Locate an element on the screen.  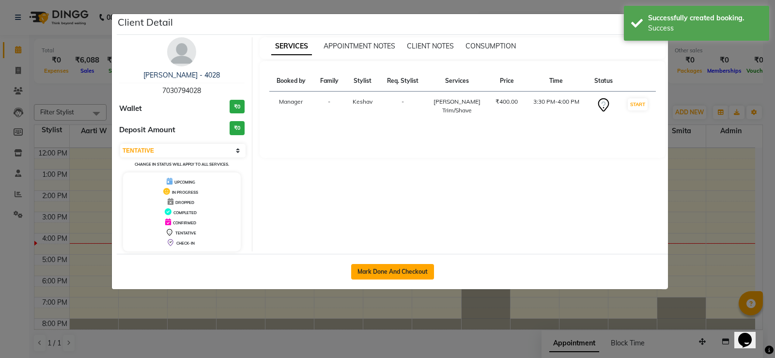
span: CHECK-IN is located at coordinates (186, 243).